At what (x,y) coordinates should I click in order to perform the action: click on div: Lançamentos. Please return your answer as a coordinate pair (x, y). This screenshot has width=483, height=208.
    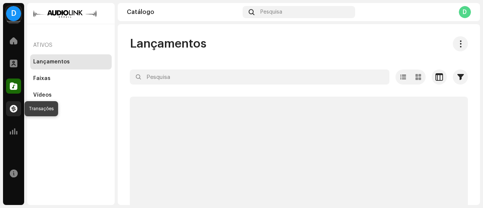
    Looking at the image, I should click on (51, 62).